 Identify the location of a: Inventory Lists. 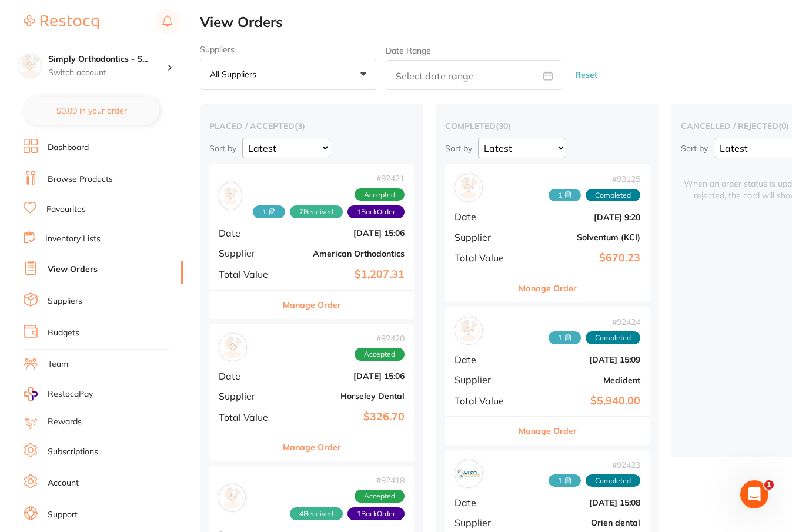
(73, 239).